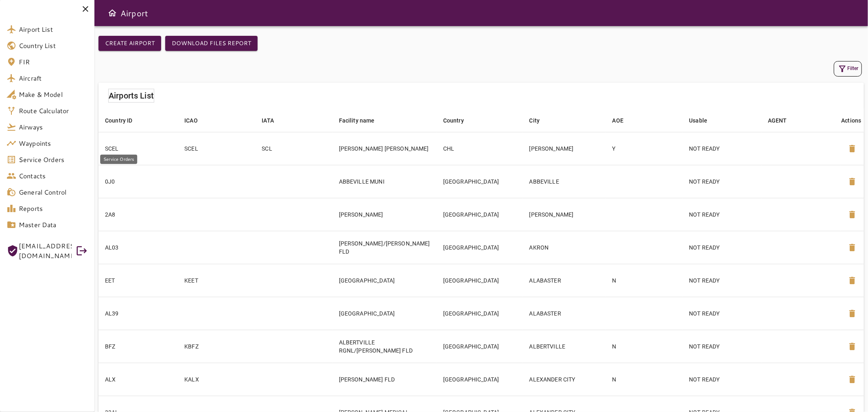 The image size is (868, 412). I want to click on span: Country List, so click(54, 46).